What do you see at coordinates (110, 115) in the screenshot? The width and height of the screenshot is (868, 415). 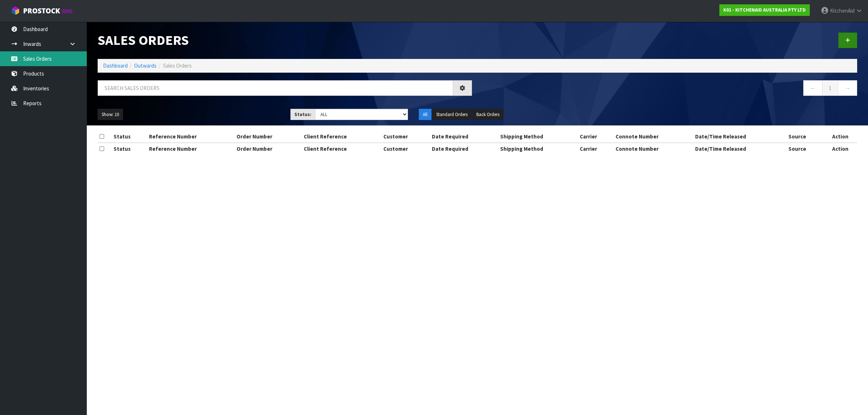 I see `button: Show: 10` at bounding box center [110, 115].